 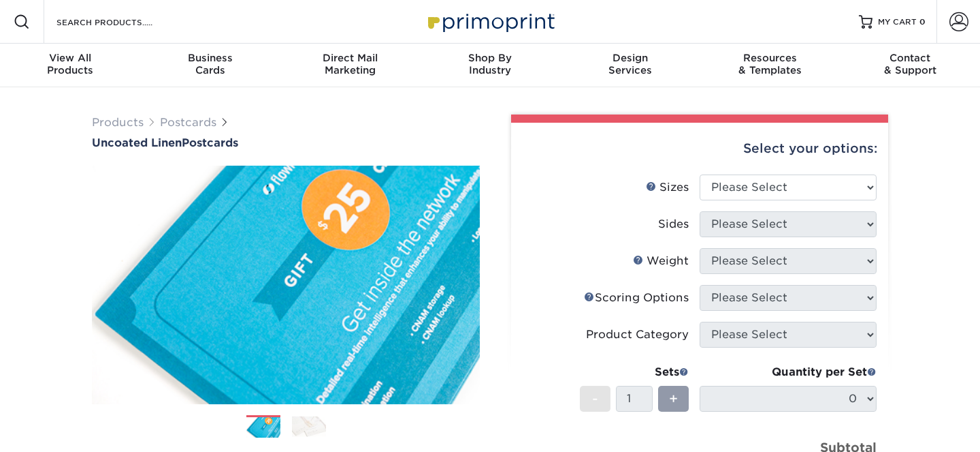 I want to click on a: Shop ByIndustry, so click(x=490, y=65).